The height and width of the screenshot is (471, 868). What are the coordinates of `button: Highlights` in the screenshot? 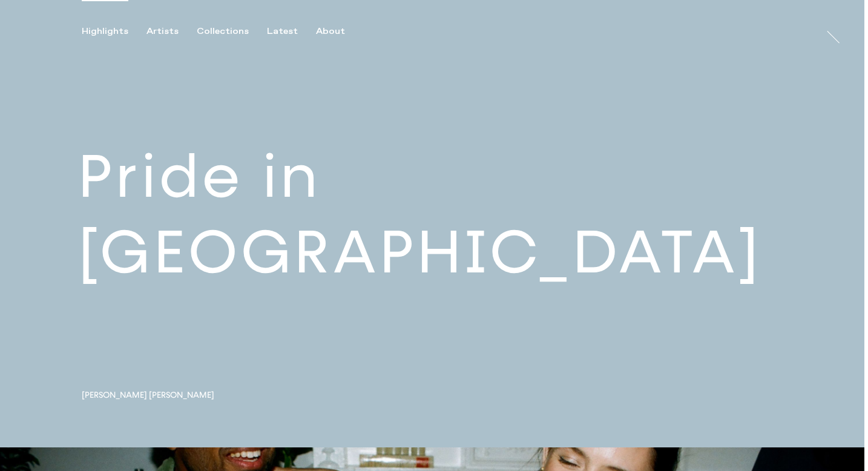 It's located at (114, 32).